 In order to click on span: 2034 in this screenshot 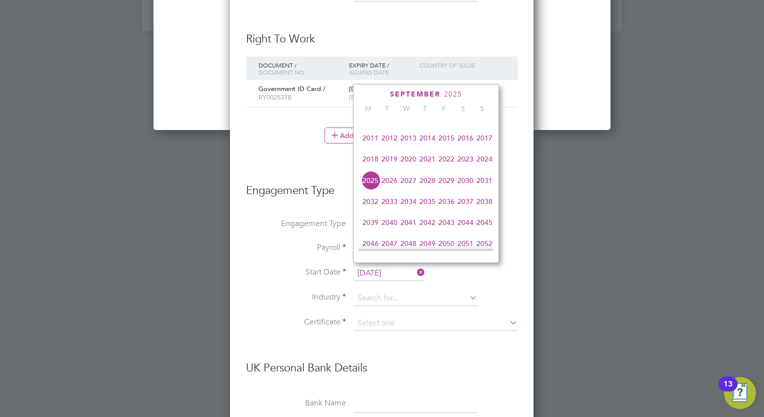, I will do `click(408, 201)`.